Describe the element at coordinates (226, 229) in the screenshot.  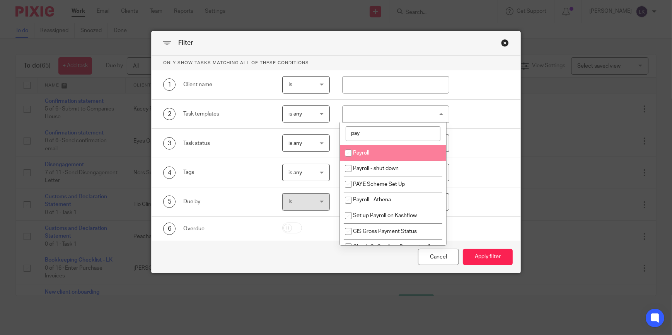
I see `div: Overdue` at that location.